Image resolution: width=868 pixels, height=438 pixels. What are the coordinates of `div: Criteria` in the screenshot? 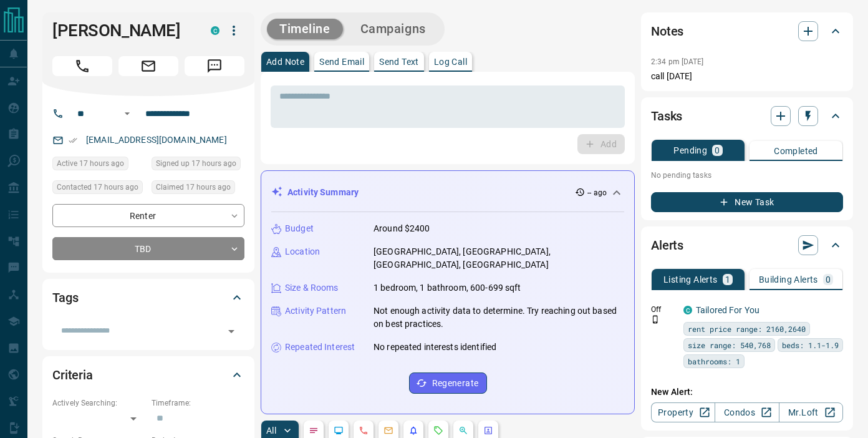 It's located at (148, 375).